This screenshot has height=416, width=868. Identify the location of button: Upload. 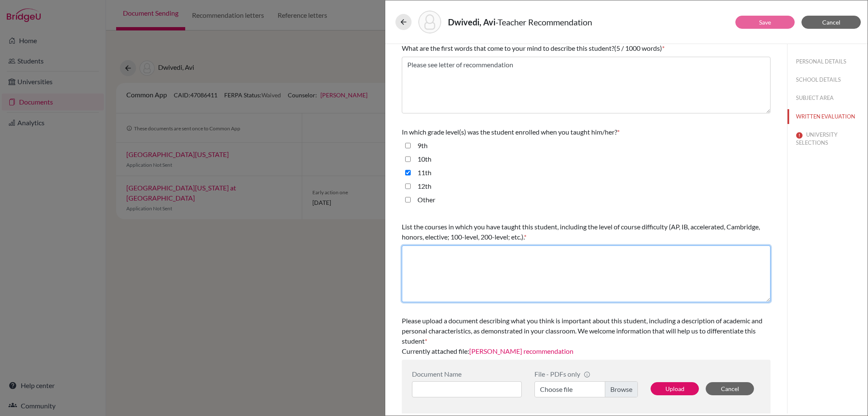
(675, 389).